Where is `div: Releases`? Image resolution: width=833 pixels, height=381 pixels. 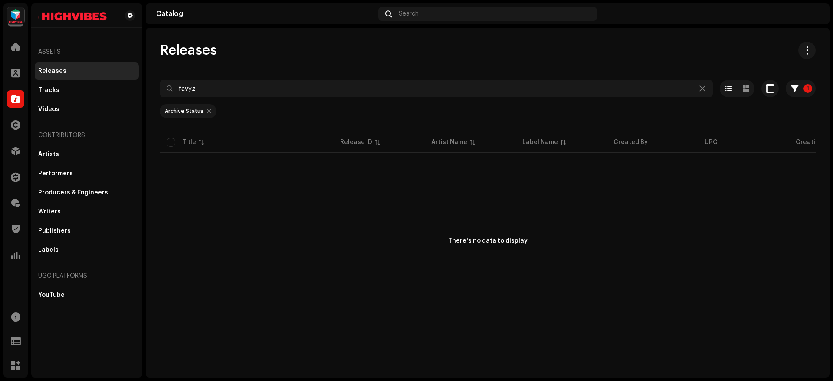
div: Releases is located at coordinates (52, 71).